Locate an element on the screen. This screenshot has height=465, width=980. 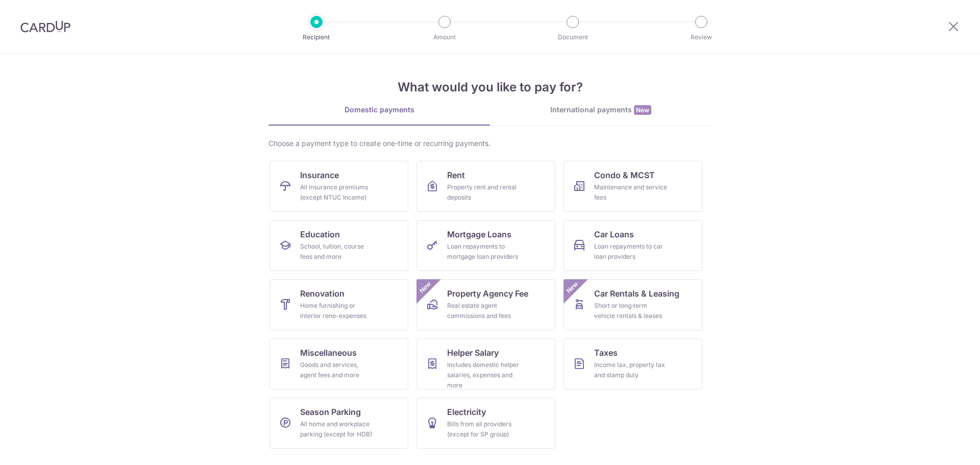
div: Home furnishing or interior reno-expenses is located at coordinates (336, 311).